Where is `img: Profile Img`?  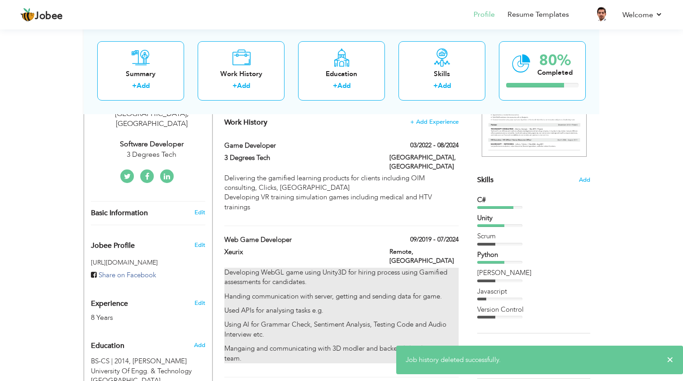
img: Profile Img is located at coordinates (602, 14).